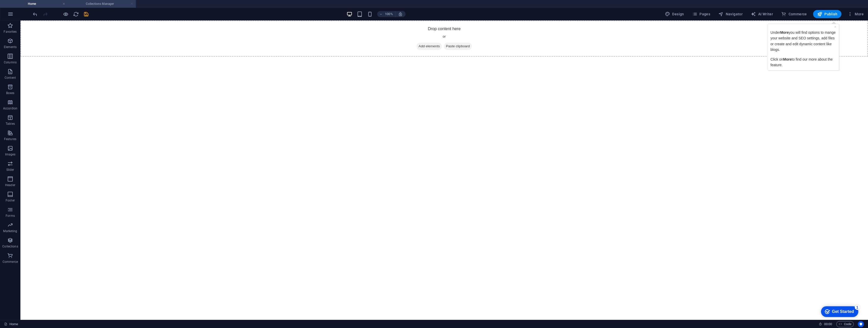 This screenshot has height=328, width=868. Describe the element at coordinates (10, 139) in the screenshot. I see `p: Features` at that location.